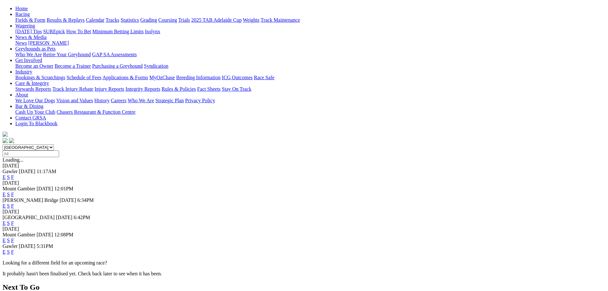 The width and height of the screenshot is (608, 291). I want to click on partial: It probably hasn't been finalised yet. Check back later to see when it has been., so click(82, 273).